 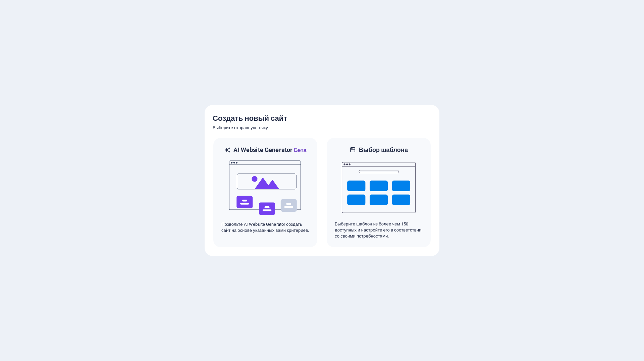 What do you see at coordinates (322, 128) in the screenshot?
I see `h6: Выберите отправную точку` at bounding box center [322, 128].